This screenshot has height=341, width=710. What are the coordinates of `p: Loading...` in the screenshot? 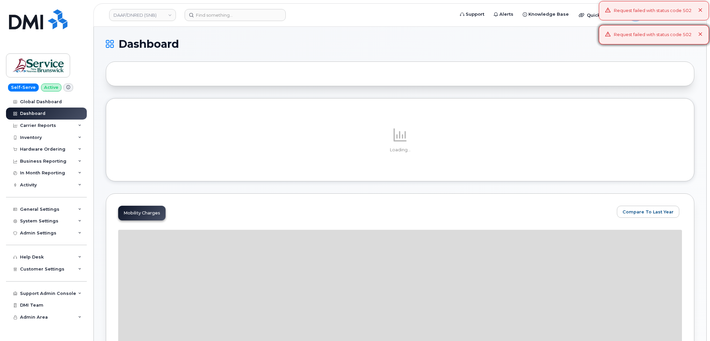 It's located at (400, 150).